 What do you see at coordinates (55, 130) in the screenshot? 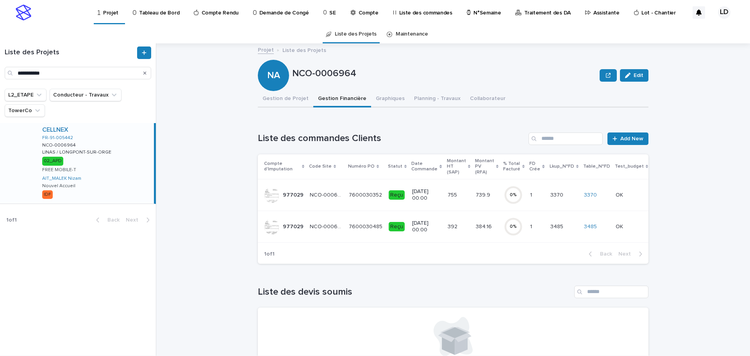
I see `a: CELLNEX` at bounding box center [55, 130].